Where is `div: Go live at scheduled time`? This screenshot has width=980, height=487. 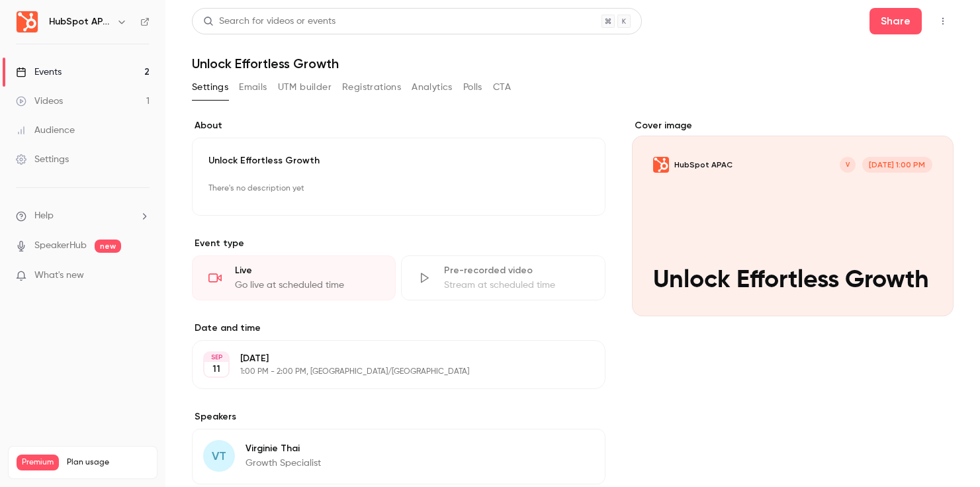 div: Go live at scheduled time is located at coordinates (307, 286).